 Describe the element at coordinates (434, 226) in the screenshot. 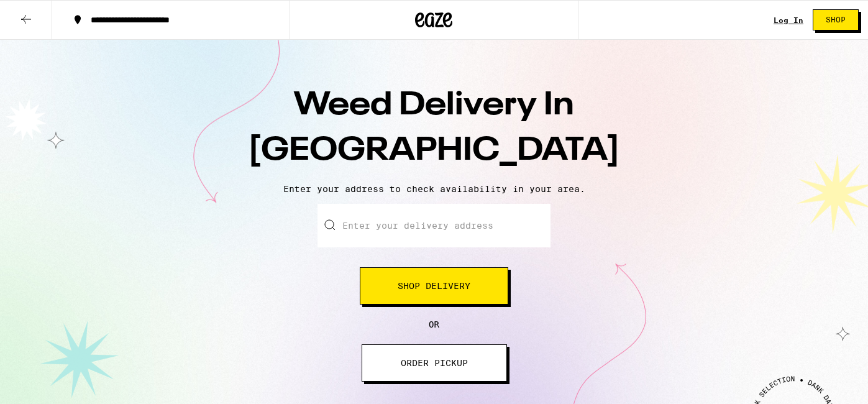

I see `input: Enter your delivery address` at that location.